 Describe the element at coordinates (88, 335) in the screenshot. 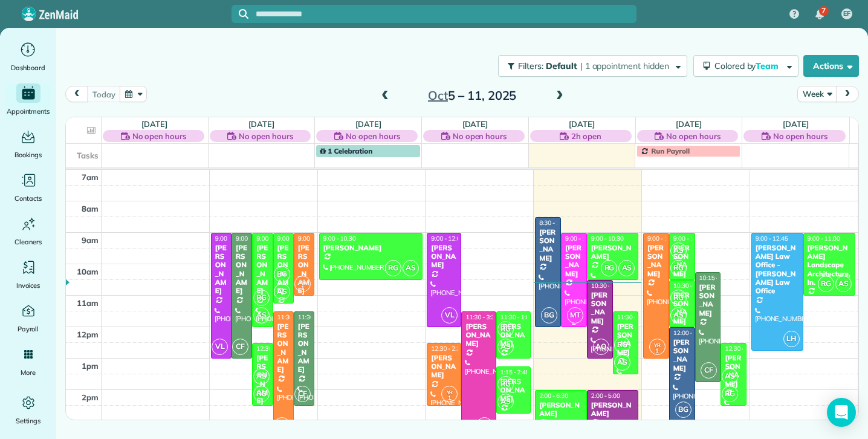

I see `span: 12pm` at that location.